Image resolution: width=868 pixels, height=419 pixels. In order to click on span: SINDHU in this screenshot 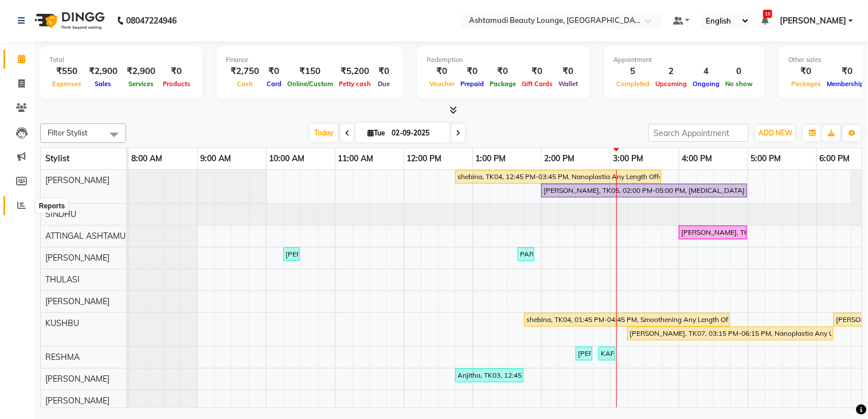, I will do `click(61, 214)`.